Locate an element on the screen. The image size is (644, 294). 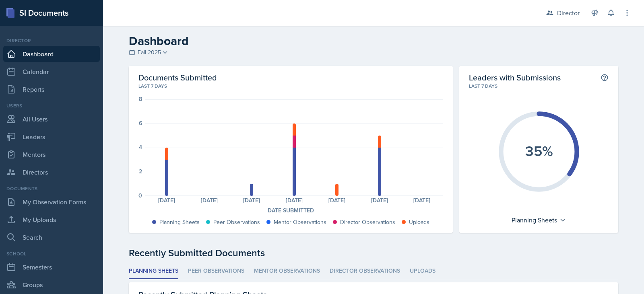
div: Date Submitted is located at coordinates (290, 211).